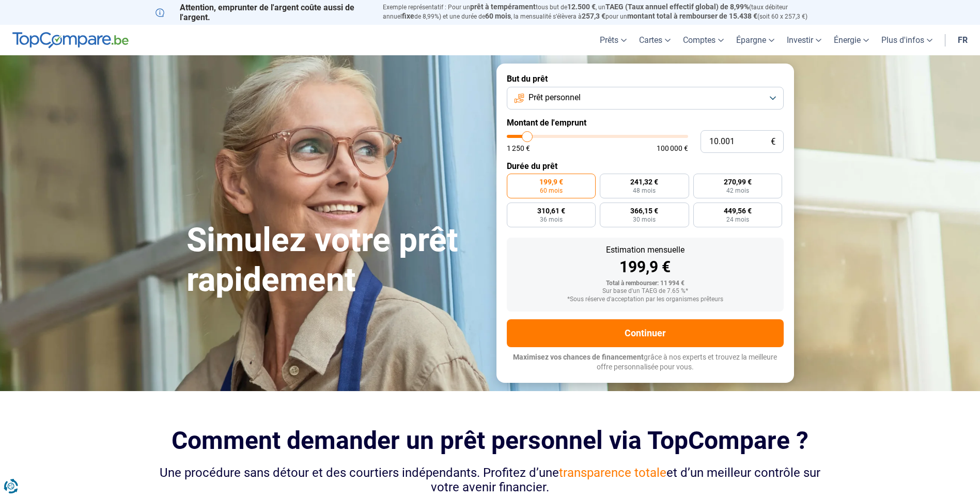 This screenshot has height=497, width=980. What do you see at coordinates (645, 284) in the screenshot?
I see `div: Total à rembourser: 11 994 €` at bounding box center [645, 284].